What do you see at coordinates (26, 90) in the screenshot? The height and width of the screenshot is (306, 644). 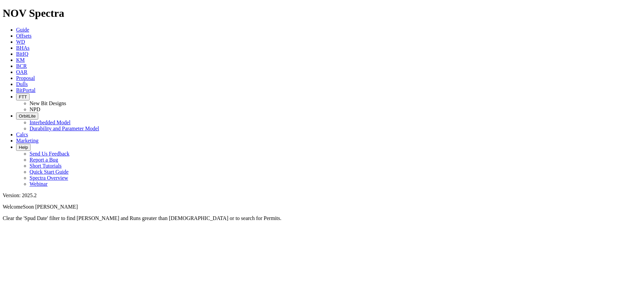 I see `a: BitPortal` at bounding box center [26, 90].